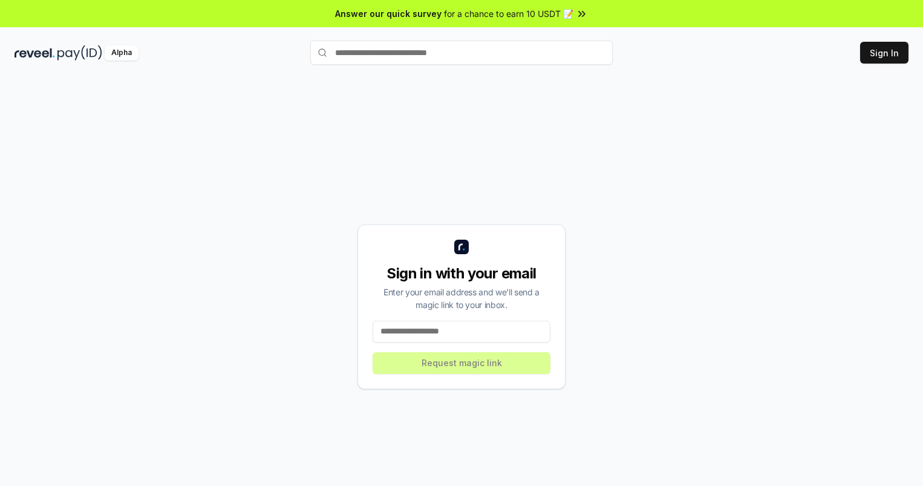 Image resolution: width=923 pixels, height=486 pixels. I want to click on div: Enter your email address and we’ll send a magic link to your inbox., so click(461, 298).